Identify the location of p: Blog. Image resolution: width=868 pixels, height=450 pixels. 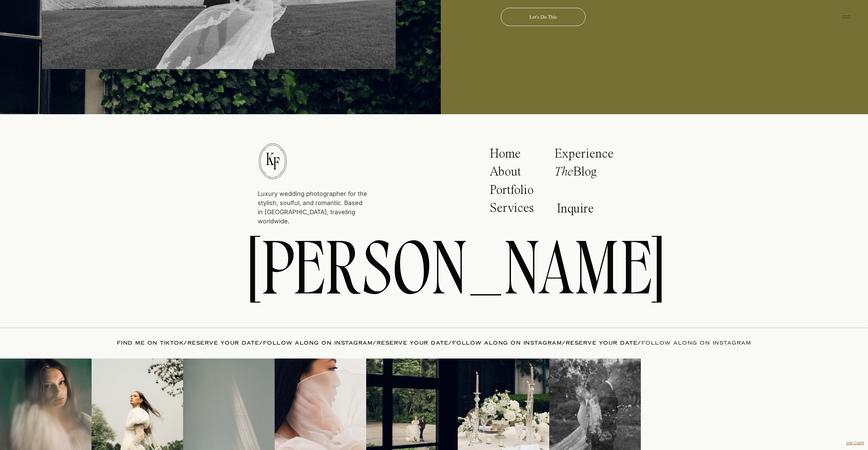
(581, 174).